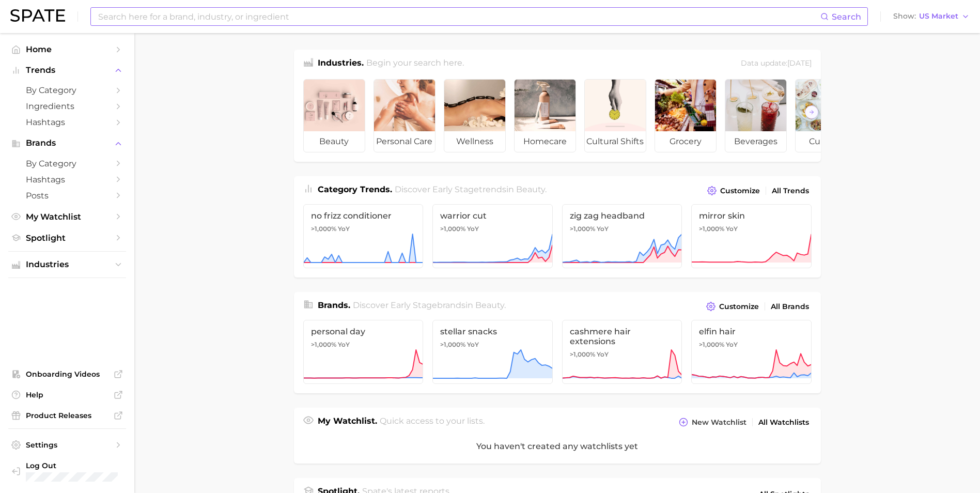 This screenshot has height=493, width=980. Describe the element at coordinates (67, 395) in the screenshot. I see `a: Help` at that location.